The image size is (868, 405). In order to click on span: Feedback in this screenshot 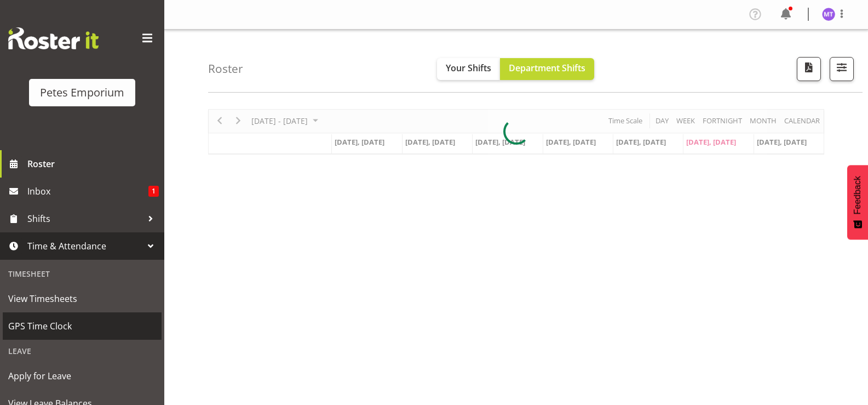, I will do `click(857, 195)`.